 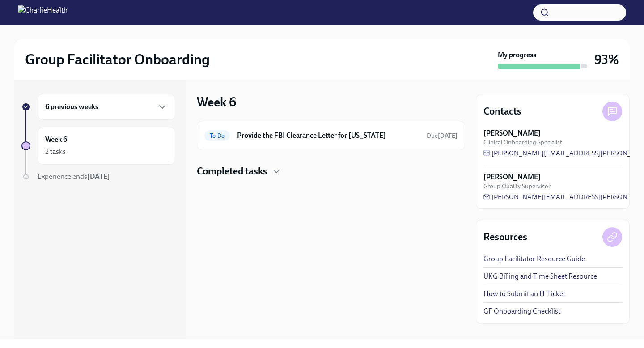 I want to click on a: Week 62 tasks, so click(x=98, y=146).